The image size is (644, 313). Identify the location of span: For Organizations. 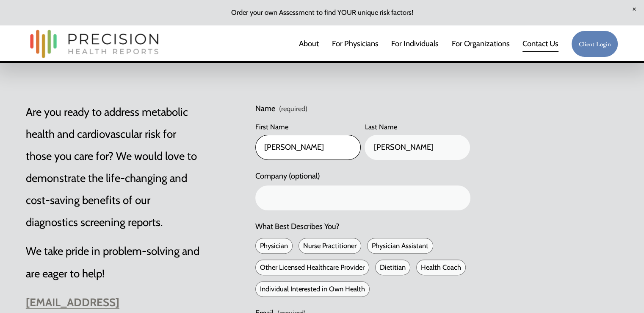
(480, 44).